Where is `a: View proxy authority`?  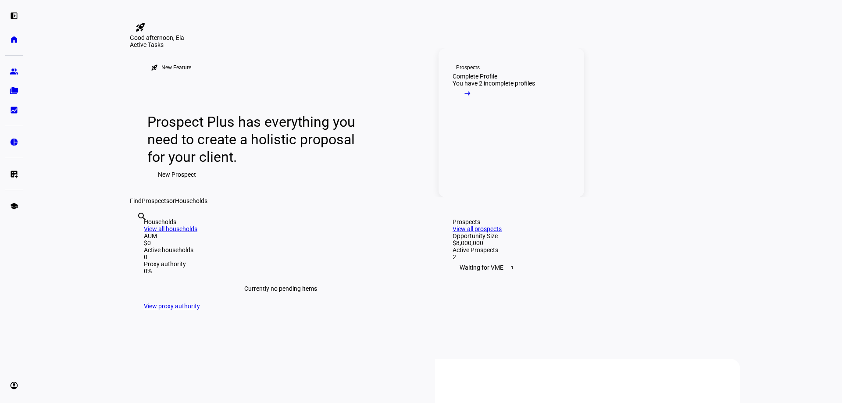
a: View proxy authority is located at coordinates (172, 306).